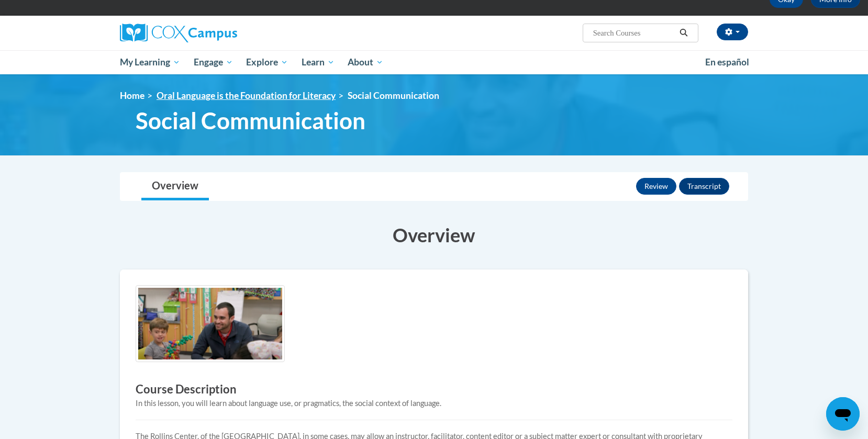  Describe the element at coordinates (132, 95) in the screenshot. I see `a: Home` at that location.